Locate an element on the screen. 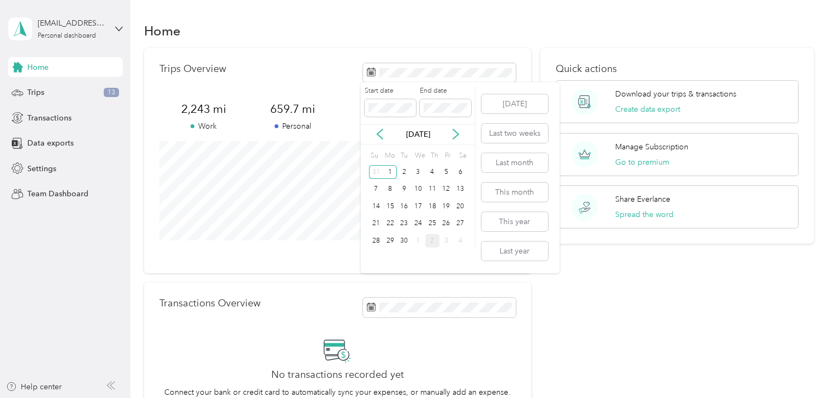 This screenshot has height=398, width=833. button: This year is located at coordinates (515, 222).